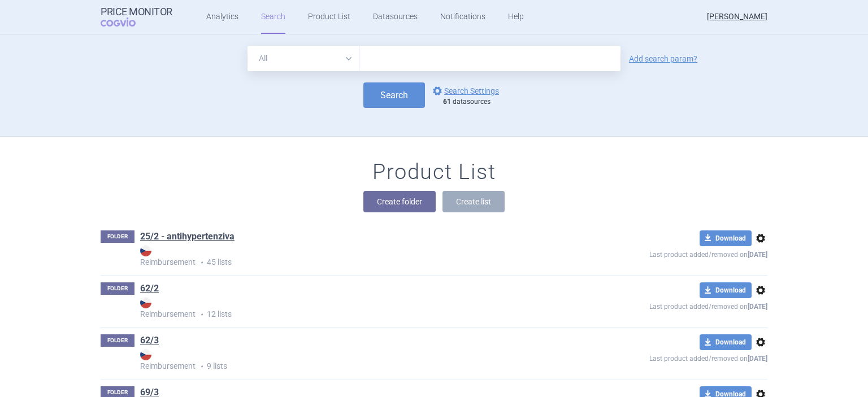 The width and height of the screenshot is (868, 397). Describe the element at coordinates (434, 172) in the screenshot. I see `h1: Product List` at that location.